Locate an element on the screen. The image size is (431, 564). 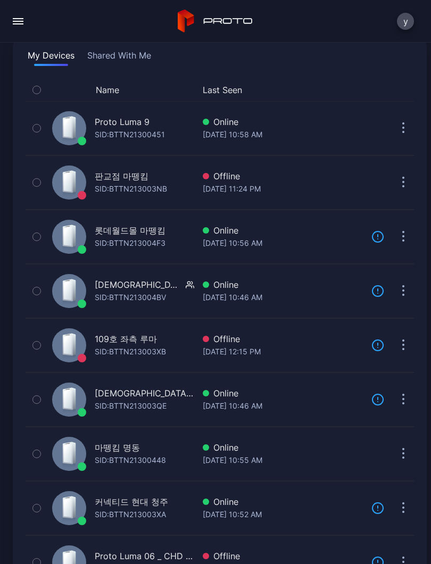
div: 109호 좌측 루마 is located at coordinates (126, 339).